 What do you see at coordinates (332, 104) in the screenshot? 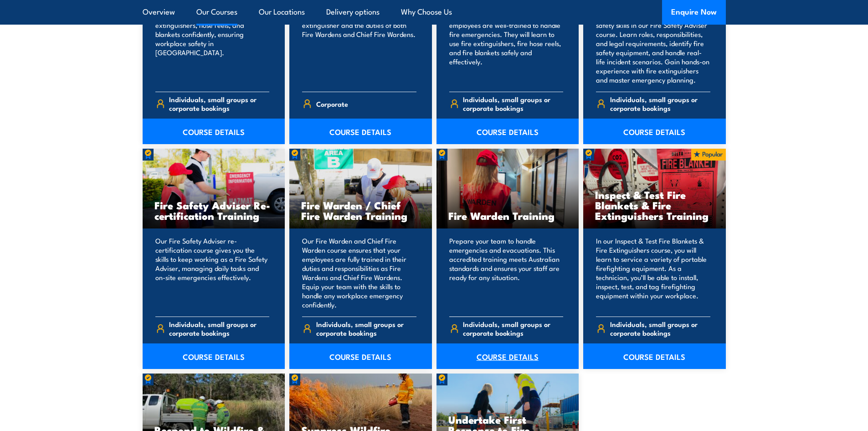
I see `span: Corporate` at bounding box center [332, 104].